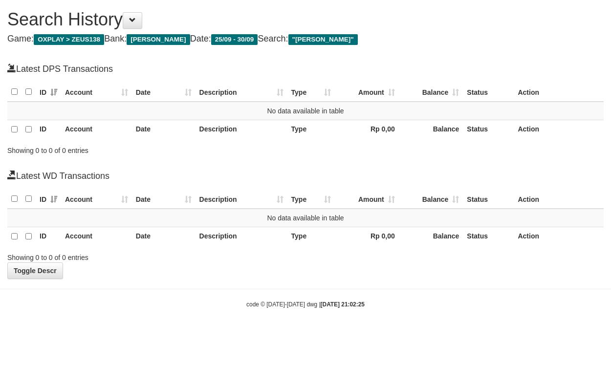 This screenshot has height=366, width=611. What do you see at coordinates (305, 175) in the screenshot?
I see `h4: Latest WD Transactions` at bounding box center [305, 175].